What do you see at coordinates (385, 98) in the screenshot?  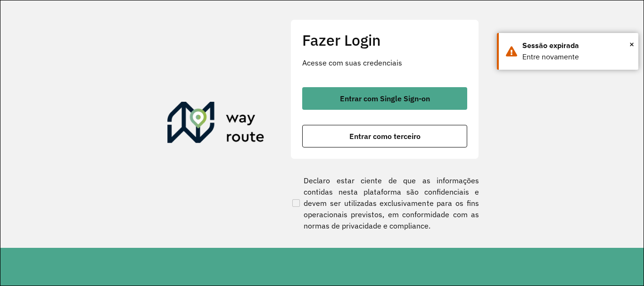 I see `span: Entrar com Single Sign-on` at bounding box center [385, 98].